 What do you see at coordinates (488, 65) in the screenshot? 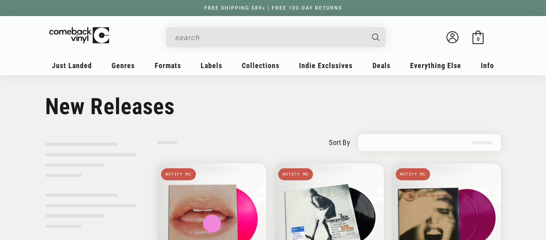
I see `span: Info` at bounding box center [488, 65].